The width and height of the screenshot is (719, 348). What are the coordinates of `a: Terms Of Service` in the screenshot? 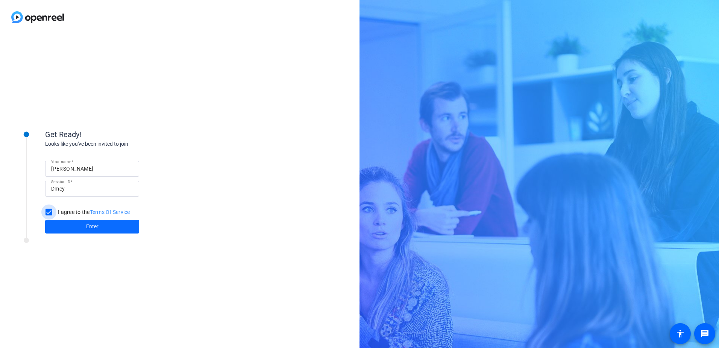 It's located at (110, 212).